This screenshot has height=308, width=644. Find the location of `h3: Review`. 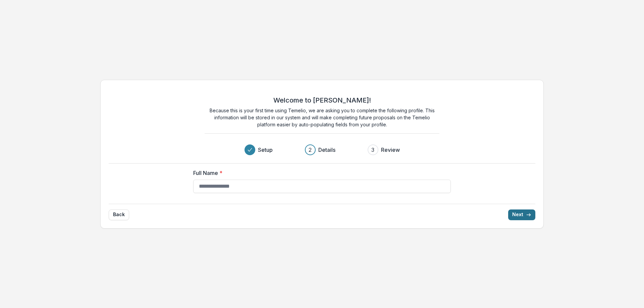

h3: Review is located at coordinates (390, 150).